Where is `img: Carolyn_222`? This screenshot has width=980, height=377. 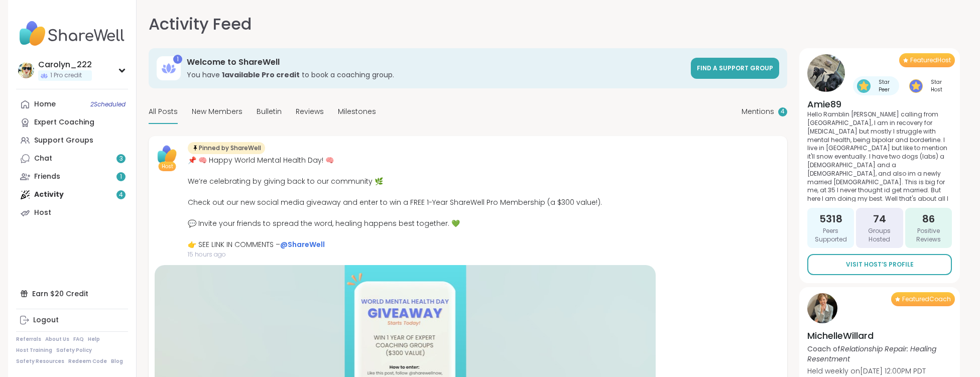 img: Carolyn_222 is located at coordinates (26, 71).